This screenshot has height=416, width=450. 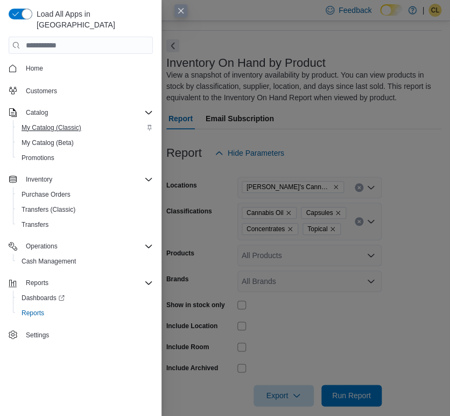 What do you see at coordinates (85, 210) in the screenshot?
I see `button: Transfers (Classic)` at bounding box center [85, 210].